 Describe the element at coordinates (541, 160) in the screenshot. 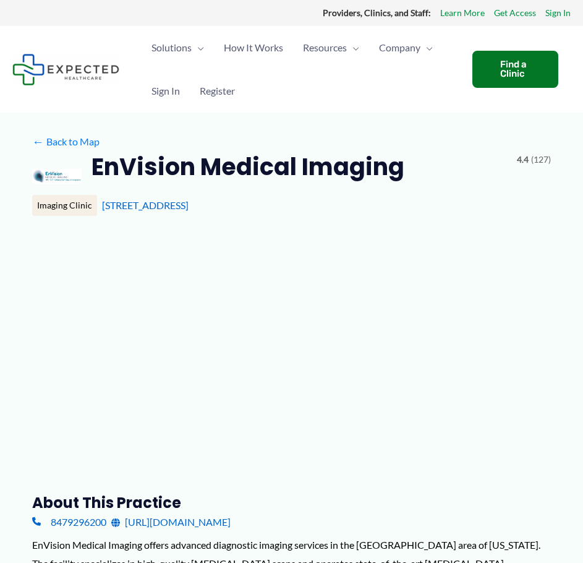

I see `span: (127)` at that location.